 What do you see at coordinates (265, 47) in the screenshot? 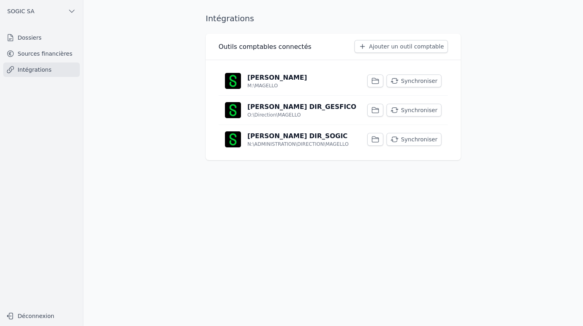
I see `h3: Outils comptables connectés` at bounding box center [265, 47].